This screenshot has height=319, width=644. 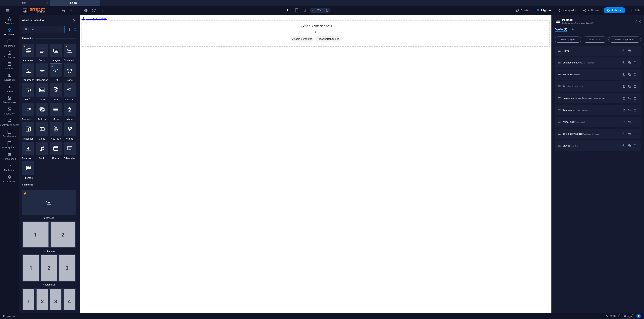 I want to click on span: /servicios, so click(x=577, y=75).